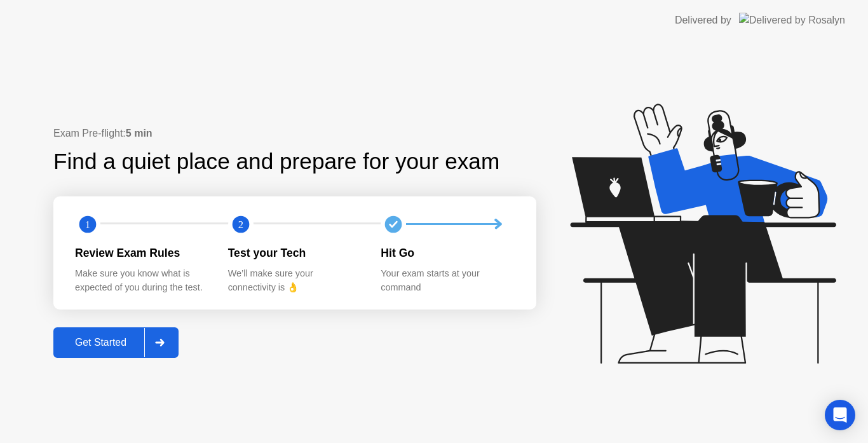 This screenshot has width=868, height=443. Describe the element at coordinates (277, 161) in the screenshot. I see `div: Find a quiet place and prepare for your exam` at that location.